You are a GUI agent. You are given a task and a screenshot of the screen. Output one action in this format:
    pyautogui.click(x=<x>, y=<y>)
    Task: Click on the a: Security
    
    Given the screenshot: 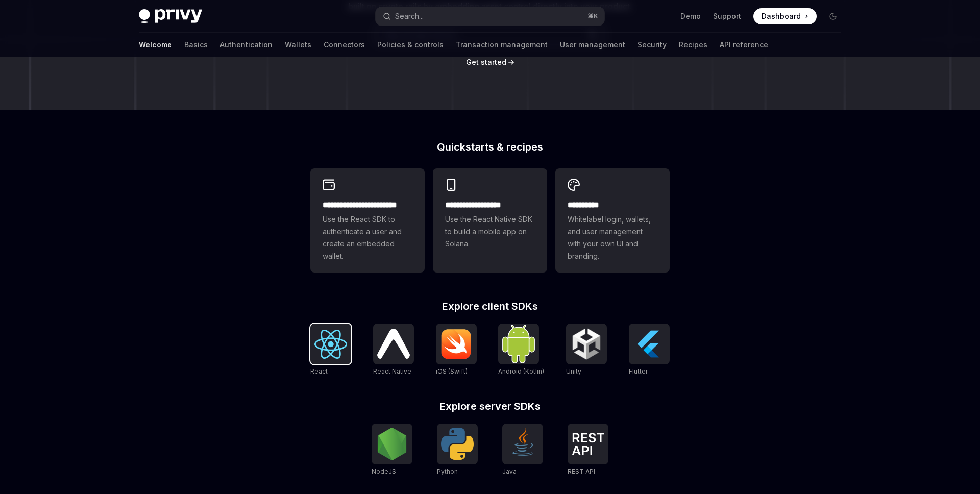 What is the action you would take?
    pyautogui.click(x=652, y=45)
    